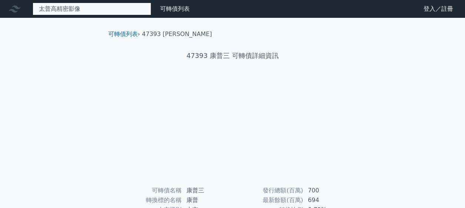  What do you see at coordinates (233, 56) in the screenshot?
I see `h1: 47393 康普三 可轉債詳細資訊` at bounding box center [233, 56].